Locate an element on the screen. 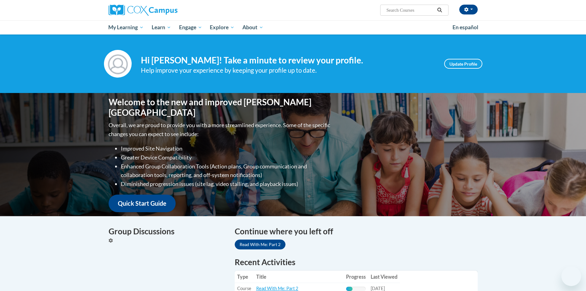  th: Type is located at coordinates (244, 277).